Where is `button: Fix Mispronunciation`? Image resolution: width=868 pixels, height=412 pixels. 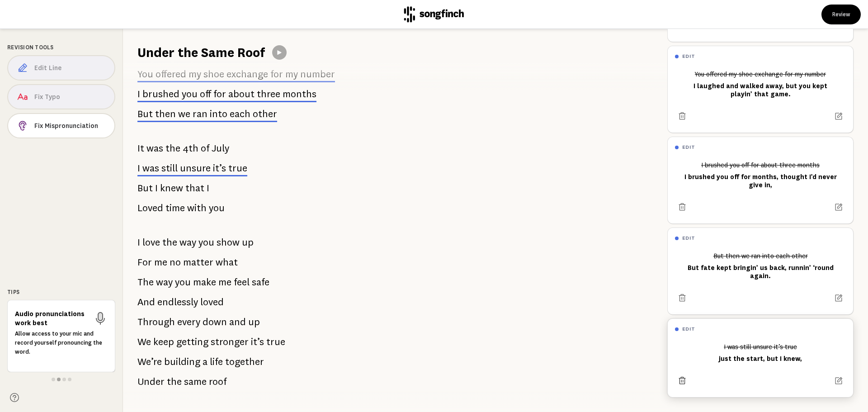 button: Fix Mispronunciation is located at coordinates (61, 126).